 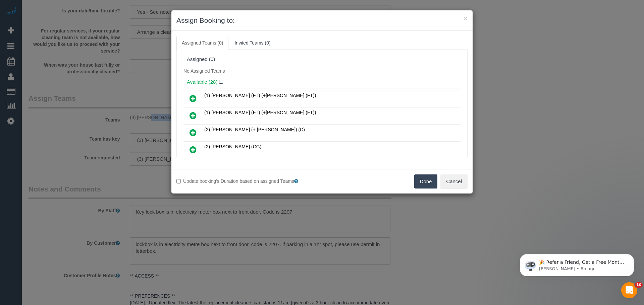 I want to click on span: 10, so click(x=639, y=285).